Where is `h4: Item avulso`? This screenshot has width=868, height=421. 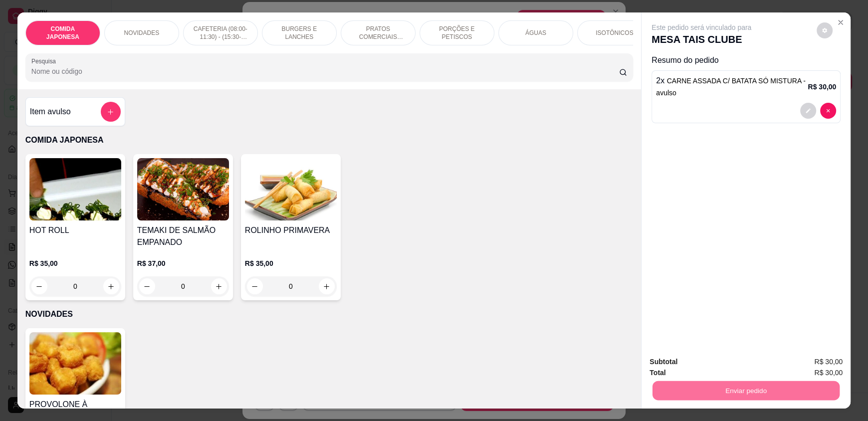 h4: Item avulso is located at coordinates (50, 111).